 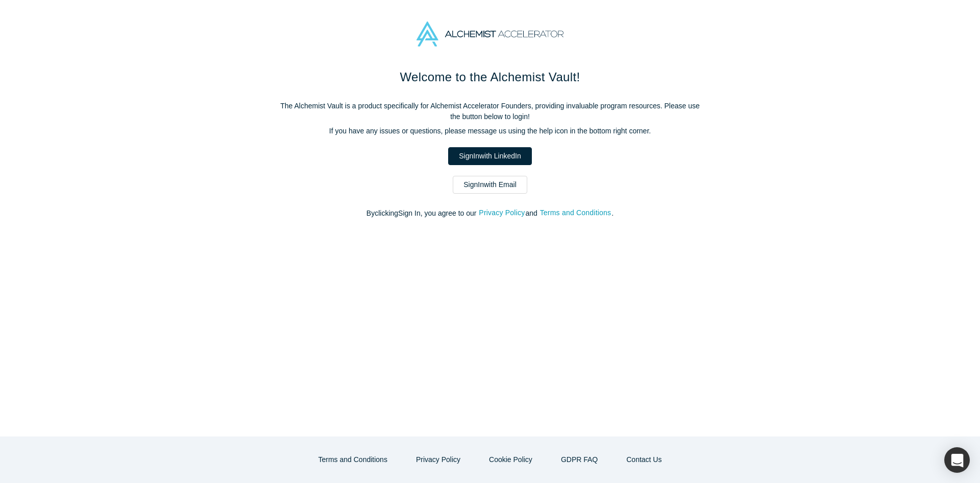 What do you see at coordinates (490, 111) in the screenshot?
I see `p: The Alchemist Vault is a product specifically for Alchemist Accelerator Founders, providing inval...` at bounding box center [490, 111].